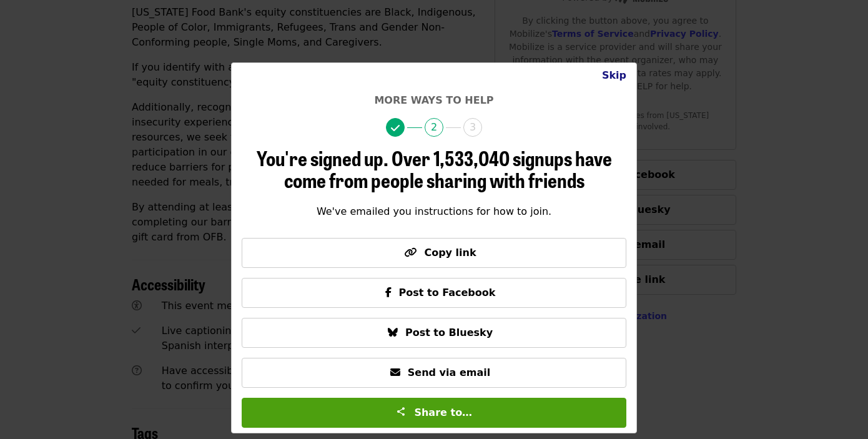 The width and height of the screenshot is (868, 439). What do you see at coordinates (434, 293) in the screenshot?
I see `button: Post to Facebook` at bounding box center [434, 293].